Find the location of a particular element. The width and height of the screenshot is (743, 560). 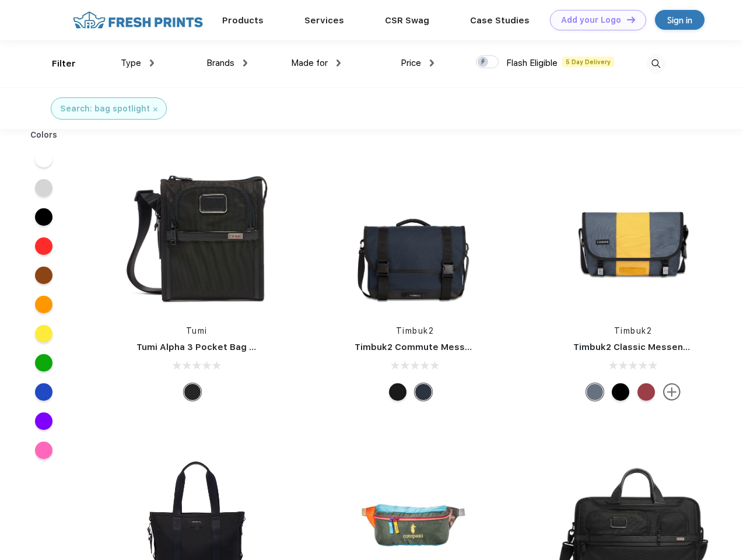

span: Made for is located at coordinates (309, 63).